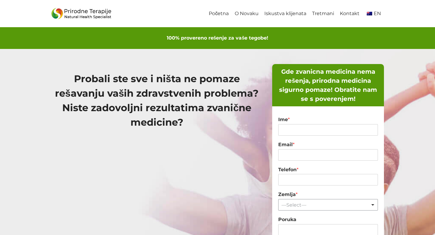 This screenshot has height=235, width=435. I want to click on h6: 100% provereno rešenje za vaše tegobe!, so click(218, 38).